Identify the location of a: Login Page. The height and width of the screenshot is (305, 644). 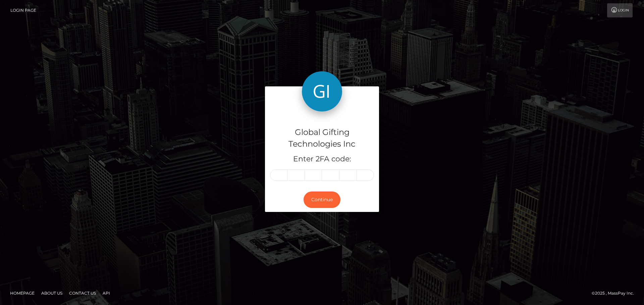
(23, 11).